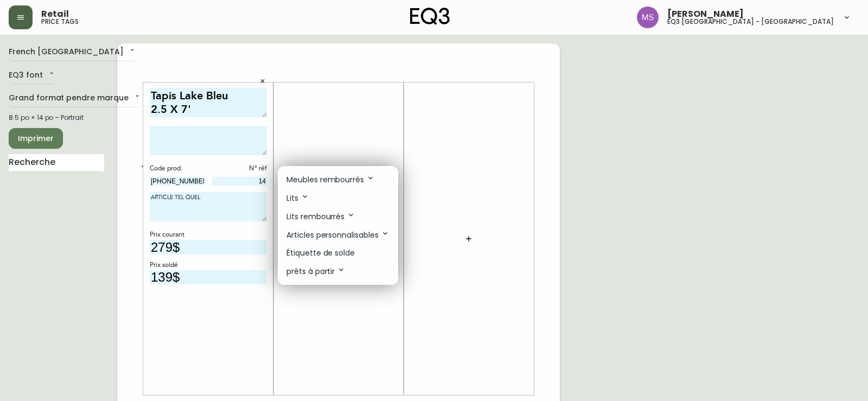 The image size is (868, 401). What do you see at coordinates (320, 253) in the screenshot?
I see `p: Étiquette de solde` at bounding box center [320, 253].